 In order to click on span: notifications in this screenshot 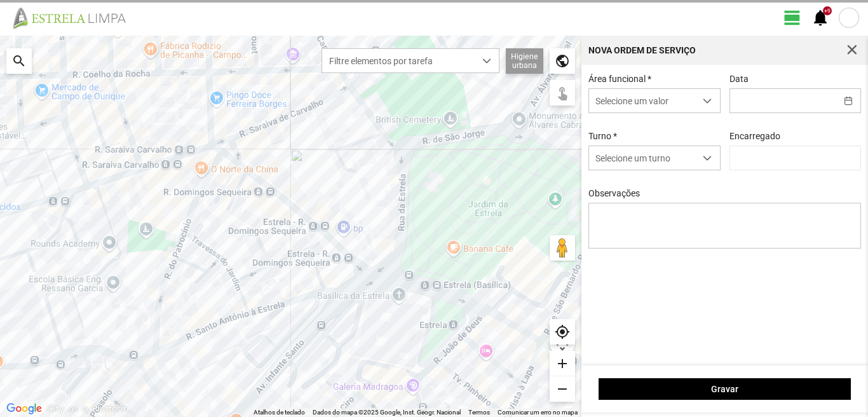, I will do `click(820, 17)`.